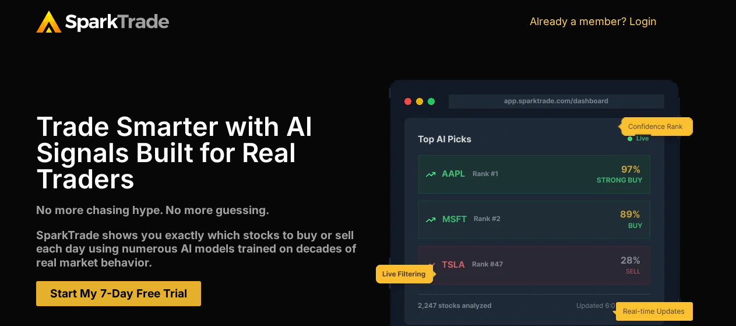 The image size is (736, 326). What do you see at coordinates (202, 249) in the screenshot?
I see `p: SparkTrade shows you exactly which stocks to buy or sell each day using numerous Al models traine...` at bounding box center [202, 249].